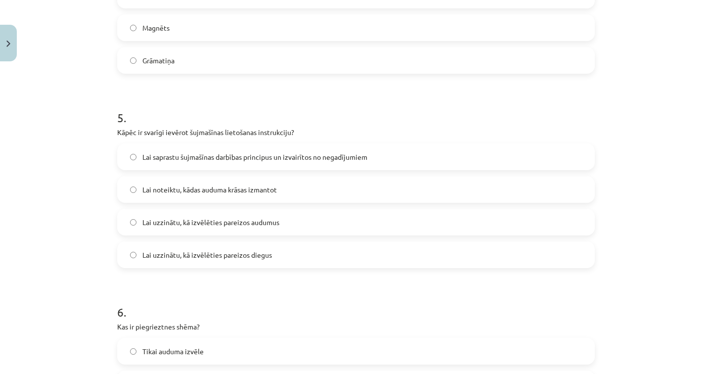  What do you see at coordinates (133, 28) in the screenshot?
I see `input: Magnēts` at bounding box center [133, 28].